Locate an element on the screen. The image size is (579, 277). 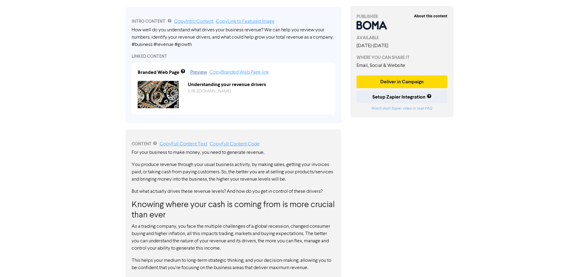
div: How well do you understand what drives your business revenue? We can help you review your numbers... is located at coordinates (234, 37).